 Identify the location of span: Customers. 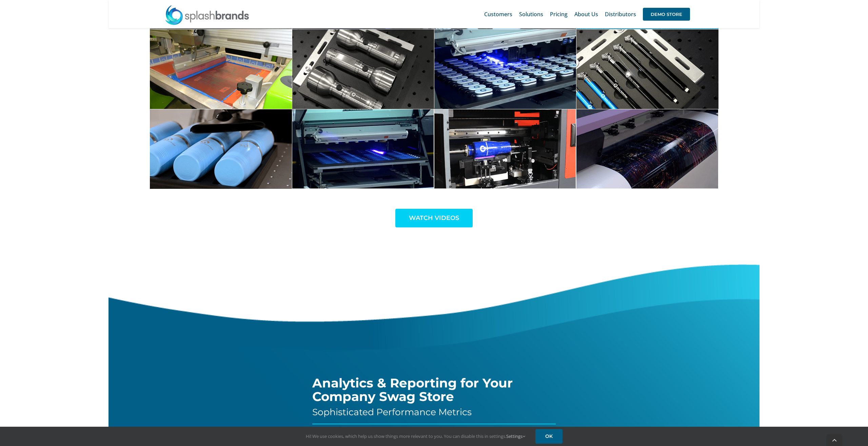
(498, 14).